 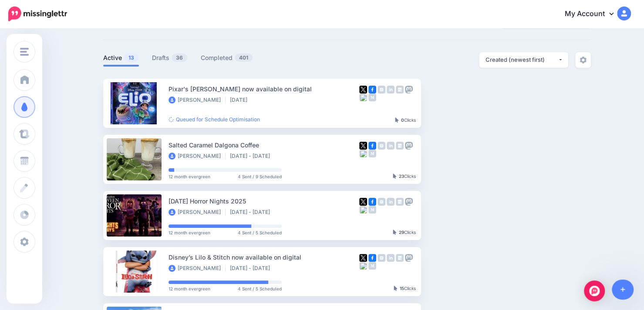 I want to click on img: settings-grey.png, so click(x=583, y=60).